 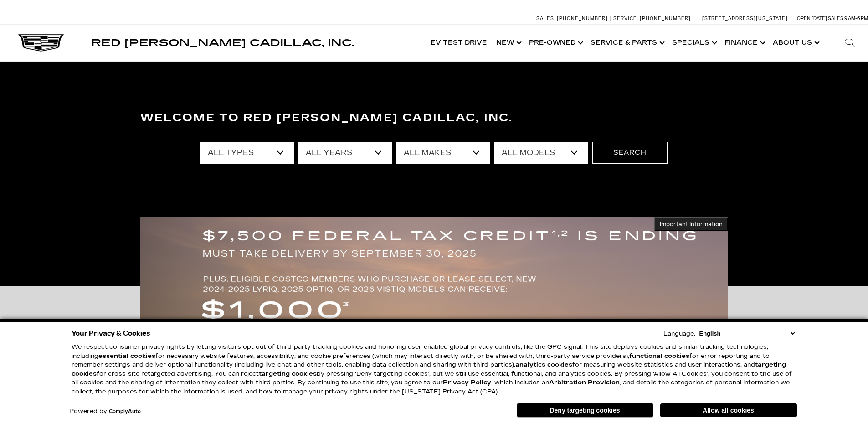 What do you see at coordinates (745, 43) in the screenshot?
I see `a: Finance` at bounding box center [745, 43].